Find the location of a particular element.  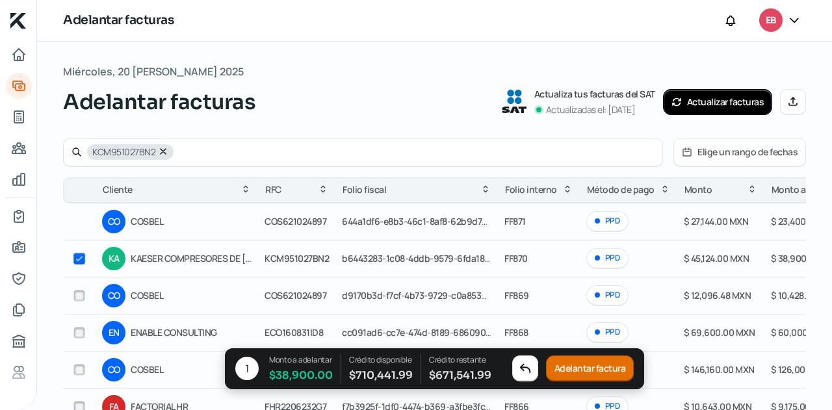

p: Crédito restante is located at coordinates (460, 360).